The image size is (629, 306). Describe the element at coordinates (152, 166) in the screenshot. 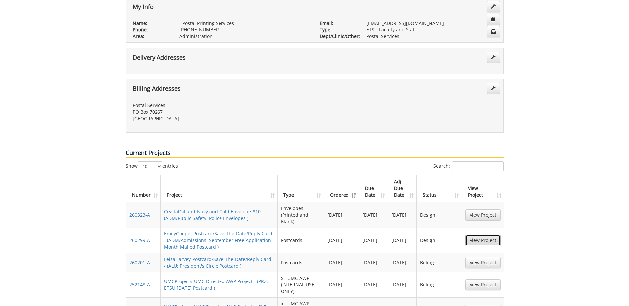

I see `label: Show entries` at that location.